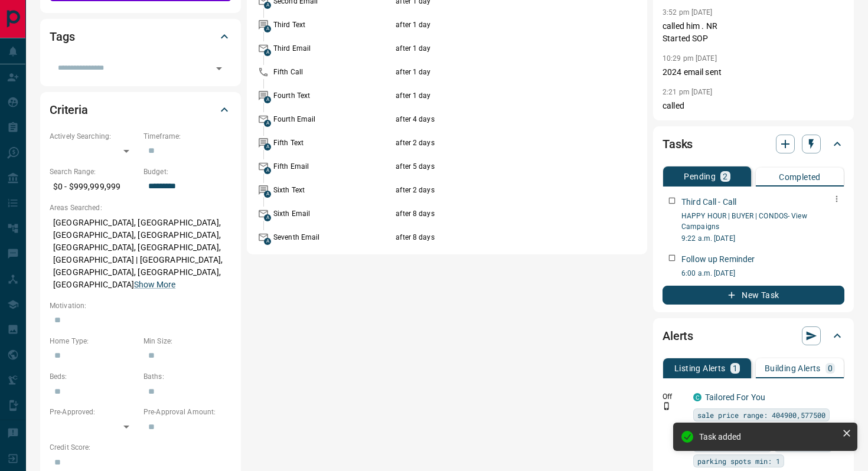  What do you see at coordinates (735, 369) in the screenshot?
I see `p: 1` at bounding box center [735, 369].